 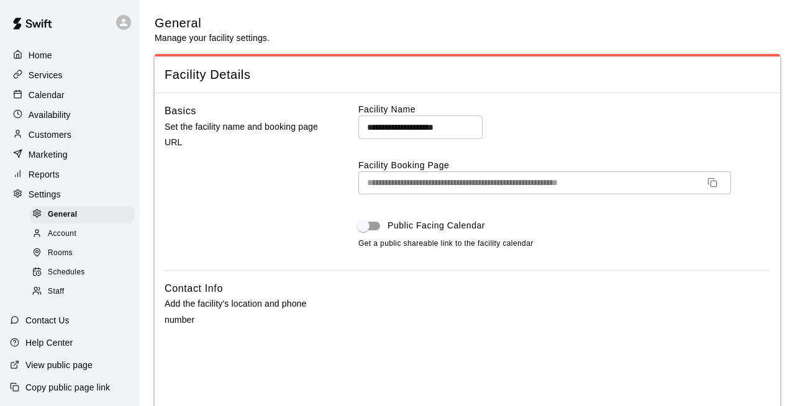 What do you see at coordinates (70, 115) in the screenshot?
I see `div: Availability` at bounding box center [70, 115].